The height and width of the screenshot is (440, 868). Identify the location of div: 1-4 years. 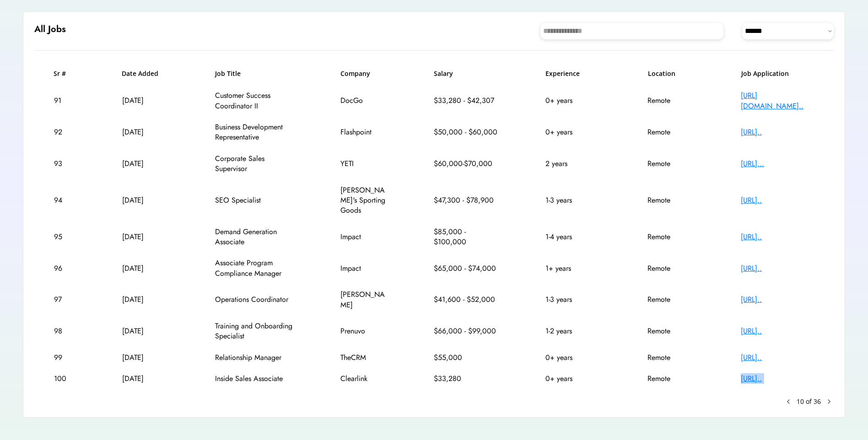
(573, 237).